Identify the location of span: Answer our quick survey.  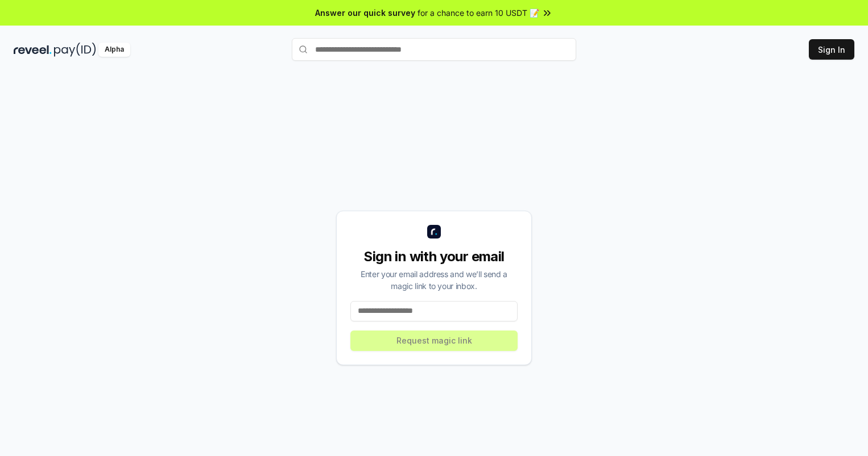
(365, 13).